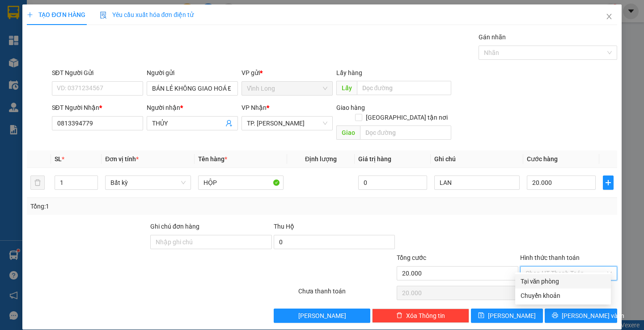 The width and height of the screenshot is (644, 330). Describe the element at coordinates (426, 316) in the screenshot. I see `span: Xóa Thông tin` at that location.